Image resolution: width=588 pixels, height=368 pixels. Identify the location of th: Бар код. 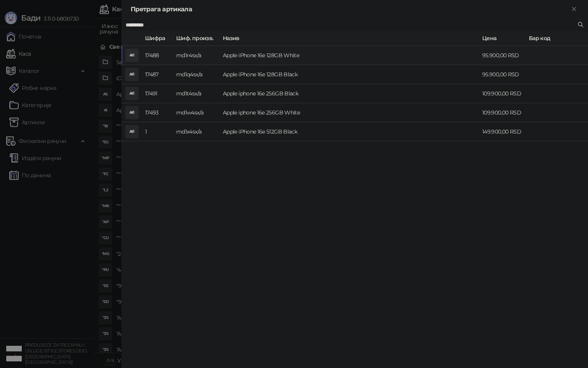
(557, 39).